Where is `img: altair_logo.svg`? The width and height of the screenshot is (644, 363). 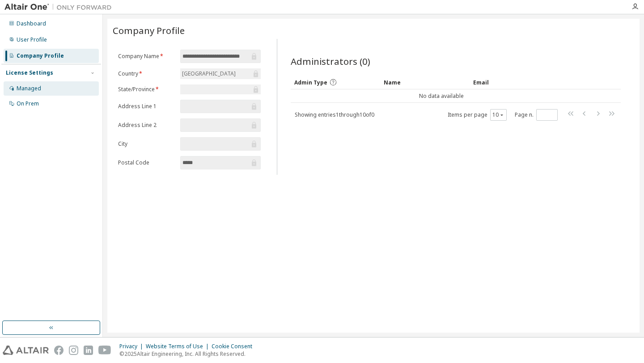
img: altair_logo.svg is located at coordinates (26, 350).